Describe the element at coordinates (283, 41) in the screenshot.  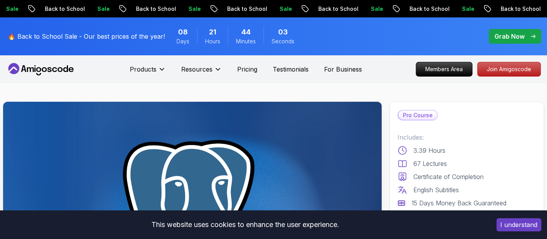
I see `span: Seconds` at that location.